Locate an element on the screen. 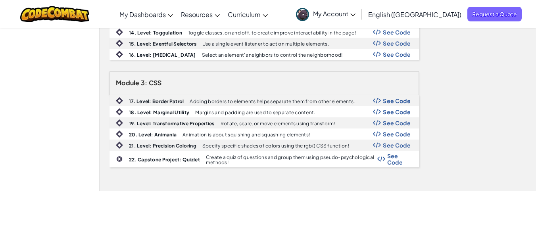  p: Use a single event listener to act on multiple elements. is located at coordinates (265, 44).